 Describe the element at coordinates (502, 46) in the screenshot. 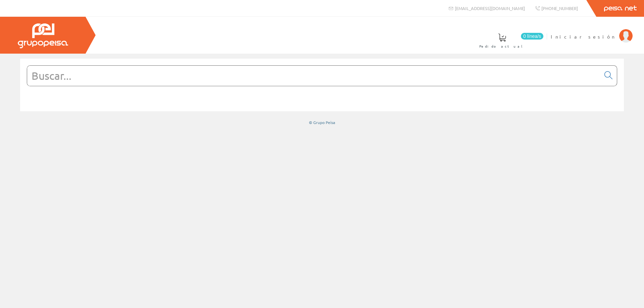

I see `span: Pedido actual` at that location.